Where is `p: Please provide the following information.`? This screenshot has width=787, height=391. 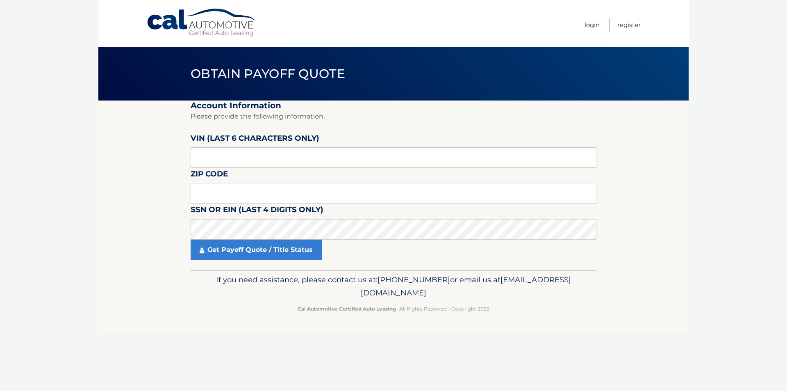 p: Please provide the following information. is located at coordinates (394, 116).